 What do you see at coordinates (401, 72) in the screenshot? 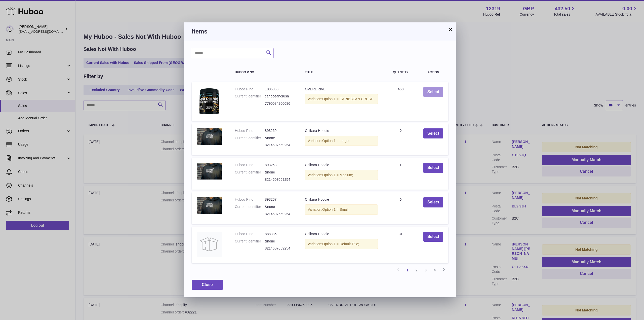
I see `th: Quantity` at bounding box center [401, 72].